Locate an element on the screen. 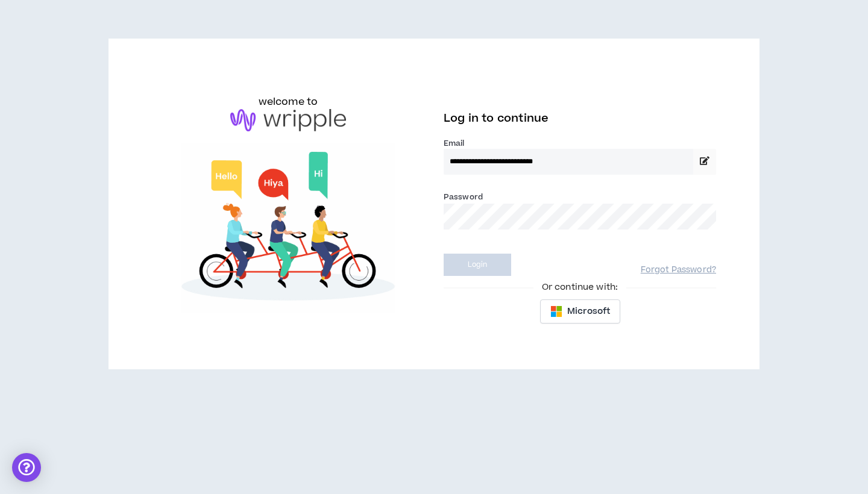  span: Or continue with: is located at coordinates (580, 288).